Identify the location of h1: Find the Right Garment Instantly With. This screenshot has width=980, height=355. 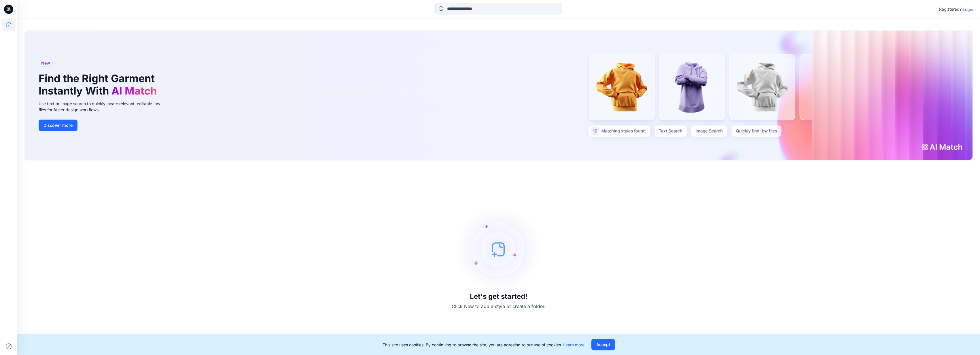
(99, 85).